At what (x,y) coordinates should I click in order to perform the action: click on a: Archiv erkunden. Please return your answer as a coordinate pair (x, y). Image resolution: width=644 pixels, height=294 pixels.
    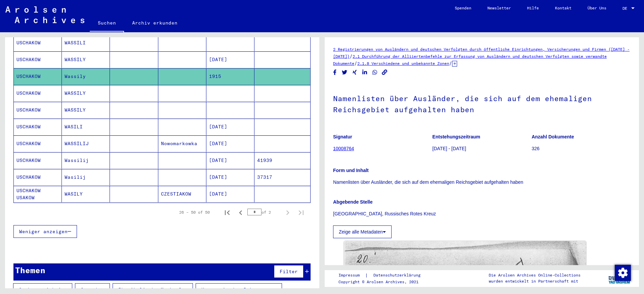
    Looking at the image, I should click on (155, 23).